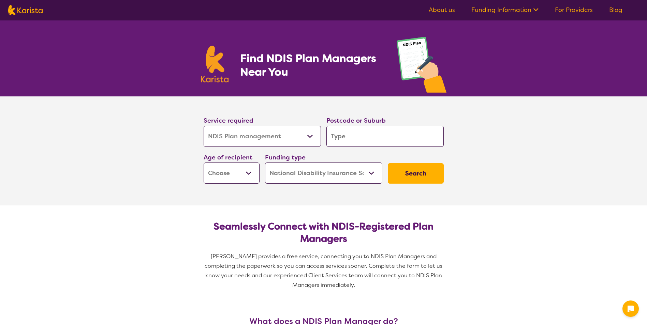  What do you see at coordinates (416, 174) in the screenshot?
I see `button: Search` at bounding box center [416, 174].